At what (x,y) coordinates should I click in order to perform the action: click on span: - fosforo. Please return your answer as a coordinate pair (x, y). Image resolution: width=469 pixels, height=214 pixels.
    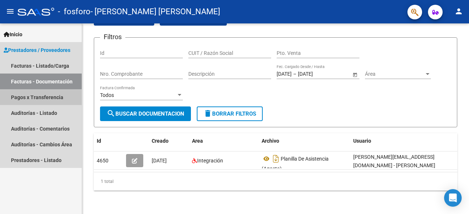
    Looking at the image, I should click on (74, 12).